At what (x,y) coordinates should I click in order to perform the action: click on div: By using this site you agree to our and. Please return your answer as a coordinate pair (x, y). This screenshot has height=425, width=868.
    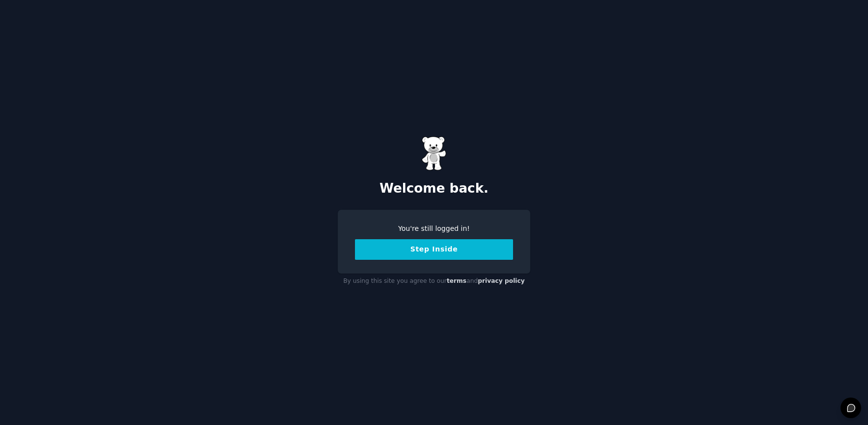
    Looking at the image, I should click on (434, 282).